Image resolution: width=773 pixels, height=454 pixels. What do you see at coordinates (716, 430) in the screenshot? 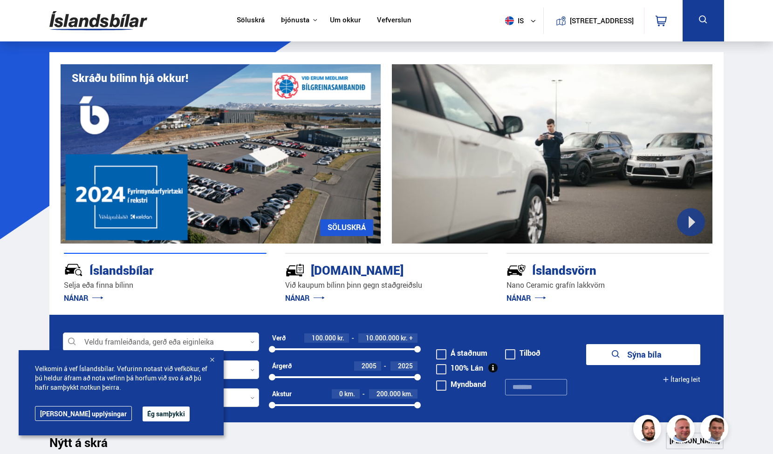
I see `img: FbJEzSuNWCJXmdc-.webp` at bounding box center [716, 430].